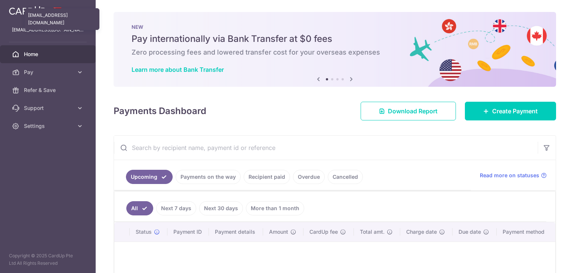  What do you see at coordinates (177, 69) in the screenshot?
I see `a: Learn more about Bank Transfer` at bounding box center [177, 69].